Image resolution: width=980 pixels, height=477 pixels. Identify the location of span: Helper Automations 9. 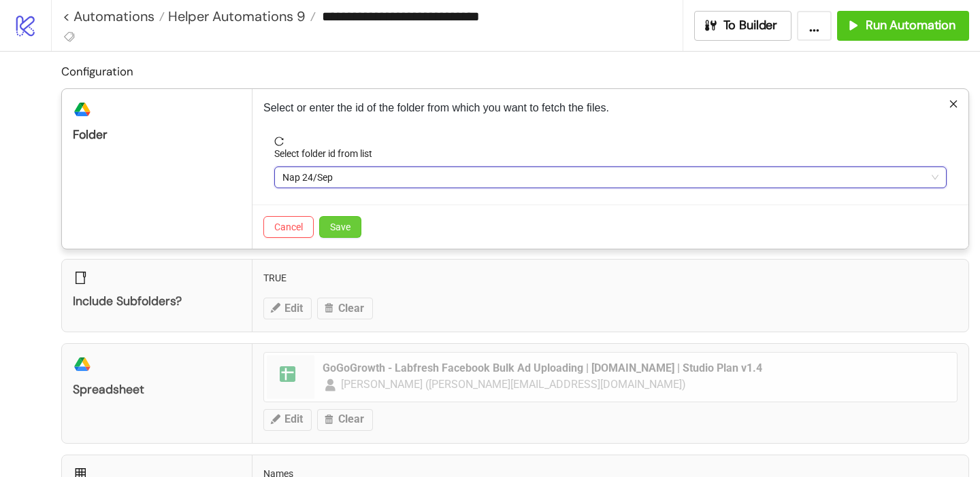
(235, 16).